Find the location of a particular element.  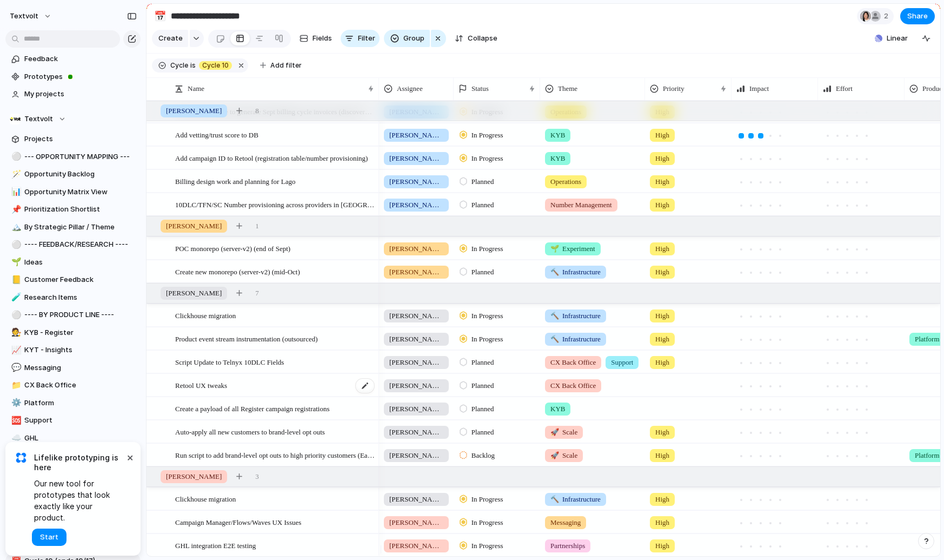

a: My projects is located at coordinates (73, 94).